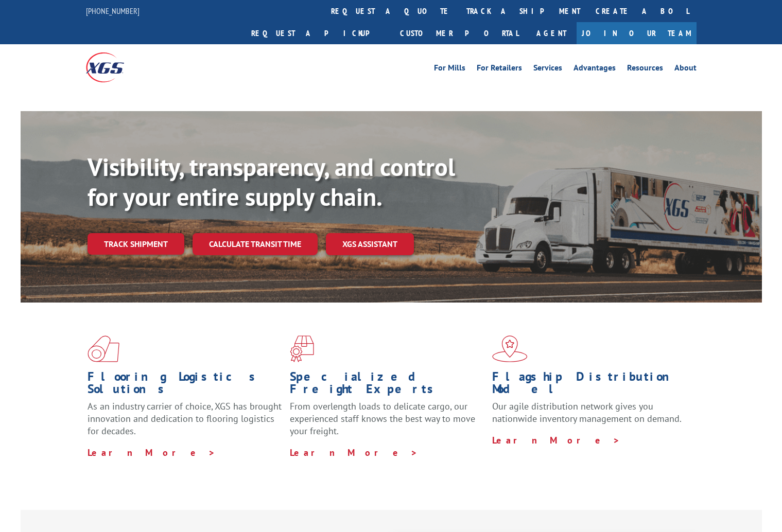 The image size is (782, 532). I want to click on a: Calculate transit time, so click(255, 244).